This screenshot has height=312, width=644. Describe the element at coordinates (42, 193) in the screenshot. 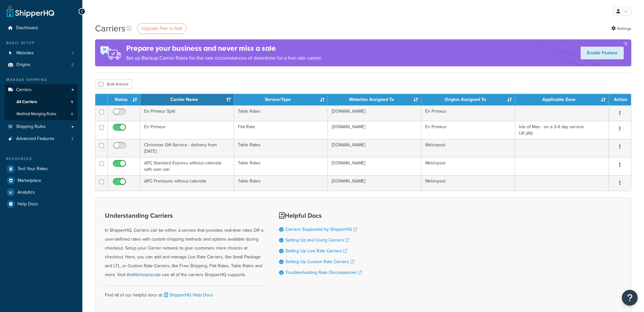

I see `a: Analytics` at that location.